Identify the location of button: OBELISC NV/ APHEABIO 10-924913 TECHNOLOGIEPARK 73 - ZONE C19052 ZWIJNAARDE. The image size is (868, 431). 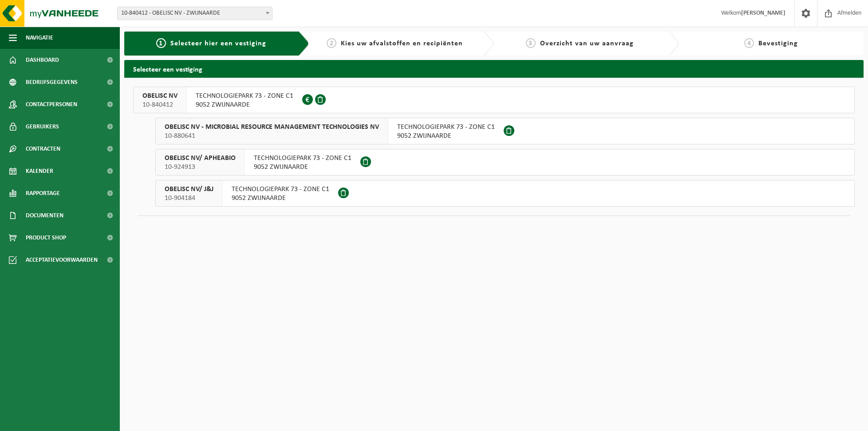
(505, 162).